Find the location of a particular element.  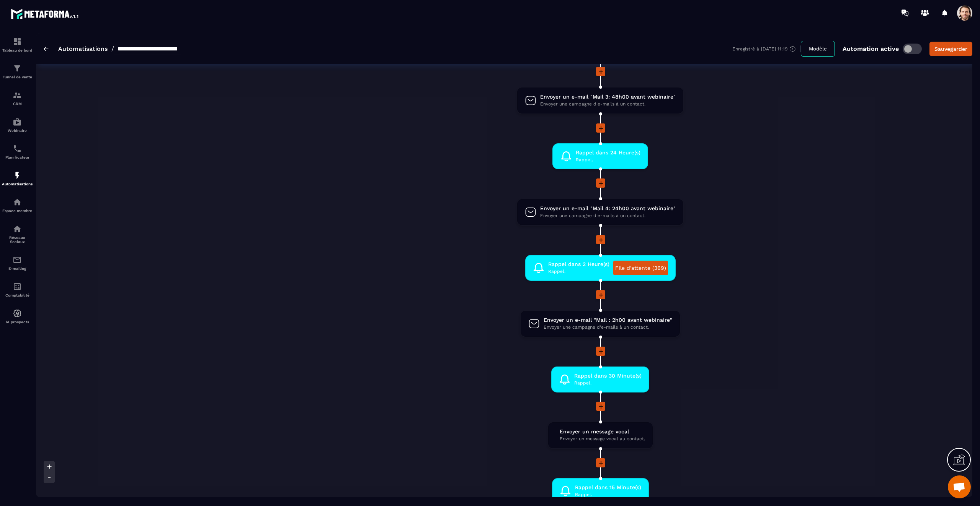

p: Planificateur is located at coordinates (18, 157).